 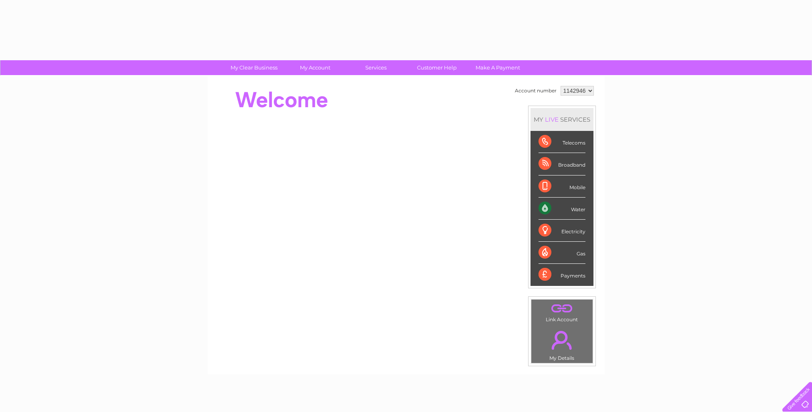 What do you see at coordinates (562, 186) in the screenshot?
I see `div: Mobile` at bounding box center [562, 186].